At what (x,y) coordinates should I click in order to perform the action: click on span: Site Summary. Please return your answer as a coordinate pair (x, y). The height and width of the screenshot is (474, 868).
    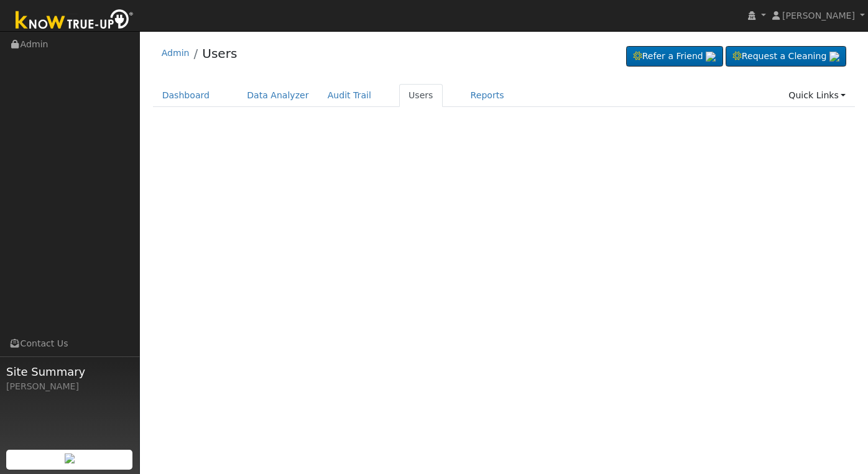
    Looking at the image, I should click on (70, 371).